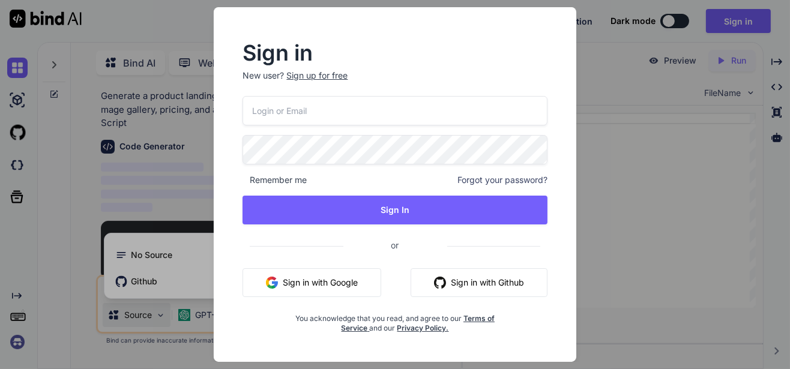 This screenshot has width=790, height=369. I want to click on button: Sign in with Google, so click(312, 283).